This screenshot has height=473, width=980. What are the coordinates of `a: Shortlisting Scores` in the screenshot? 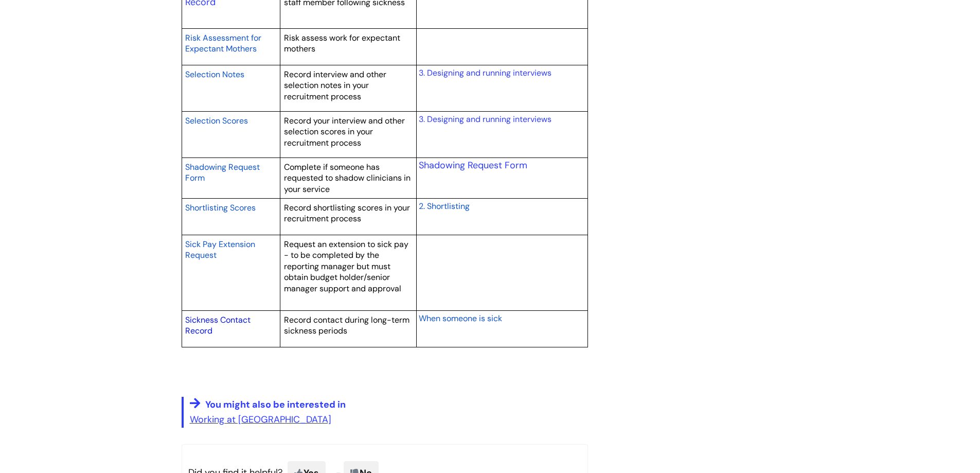 It's located at (220, 207).